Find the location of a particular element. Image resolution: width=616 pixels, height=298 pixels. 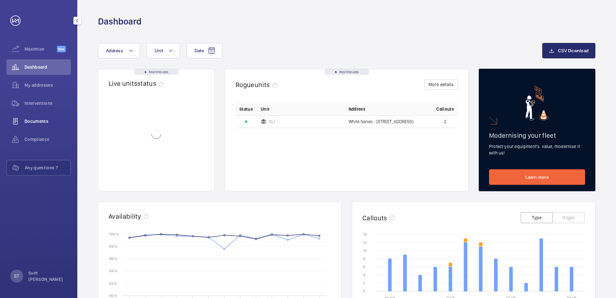

span: Documents is located at coordinates (48, 121).